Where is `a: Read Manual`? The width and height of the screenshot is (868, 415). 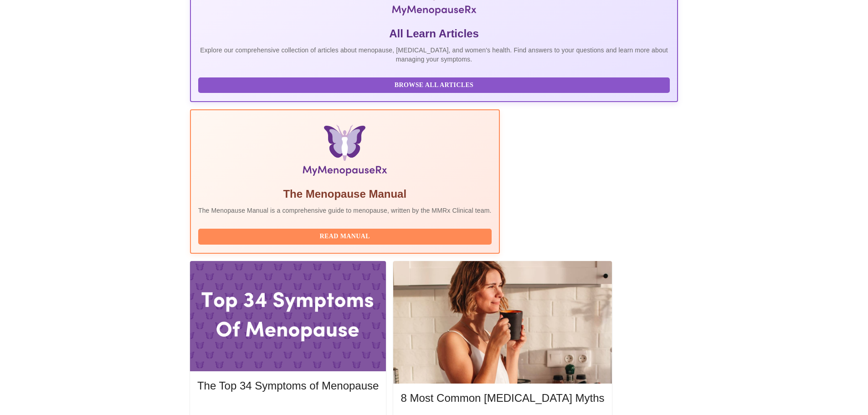 a: Read Manual is located at coordinates (346, 236).